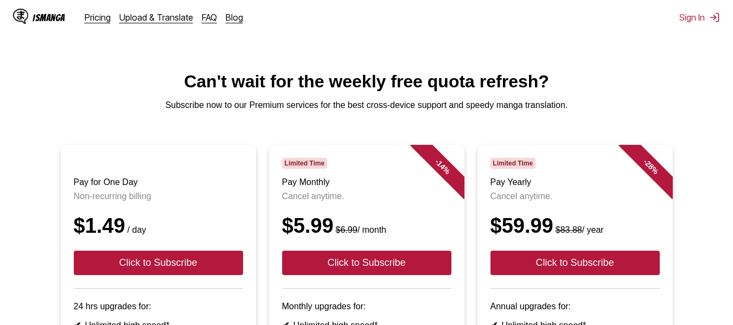 The image size is (733, 325). Describe the element at coordinates (49, 17) in the screenshot. I see `a: IsManga LogoIsManga` at that location.